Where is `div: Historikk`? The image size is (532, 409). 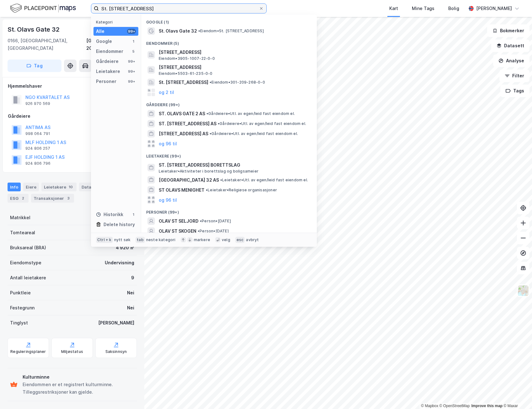
div: Historikk is located at coordinates (109, 214).